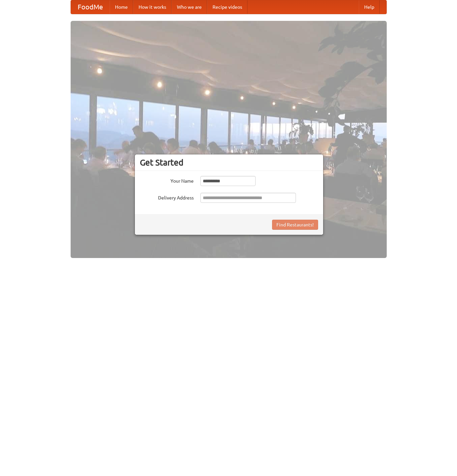 This screenshot has height=476, width=457. Describe the element at coordinates (167, 180) in the screenshot. I see `label: Your Name` at that location.